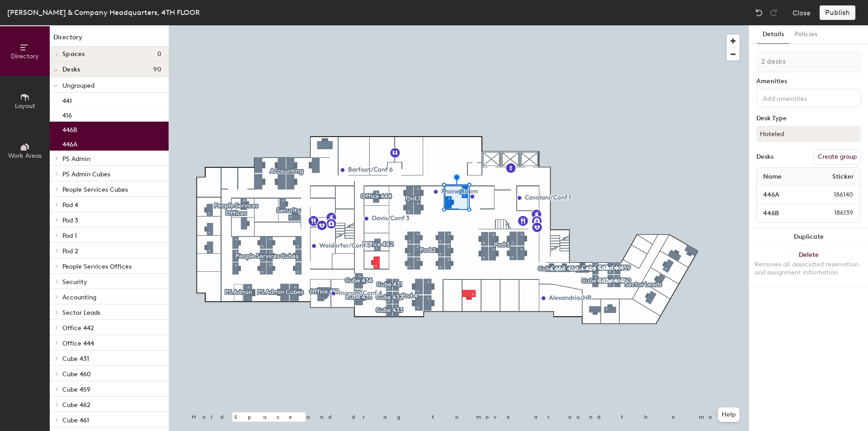 The image size is (868, 431). What do you see at coordinates (109, 39) in the screenshot?
I see `h1: Directory` at bounding box center [109, 39].